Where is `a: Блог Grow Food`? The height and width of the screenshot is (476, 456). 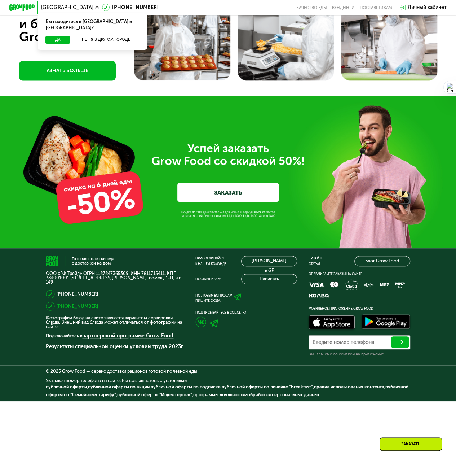
a: Блог Grow Food is located at coordinates (382, 261).